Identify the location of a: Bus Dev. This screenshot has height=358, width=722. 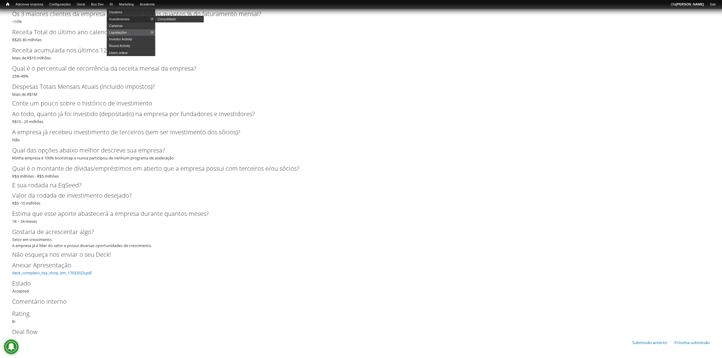
(97, 5).